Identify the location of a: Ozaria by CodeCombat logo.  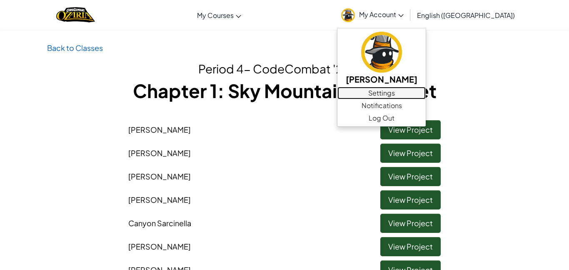
(75, 15).